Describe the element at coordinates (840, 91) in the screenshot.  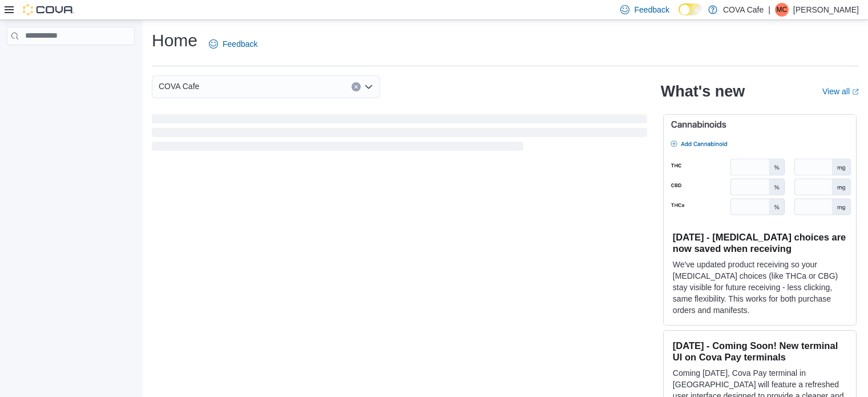
I see `a: View allExternal link` at that location.